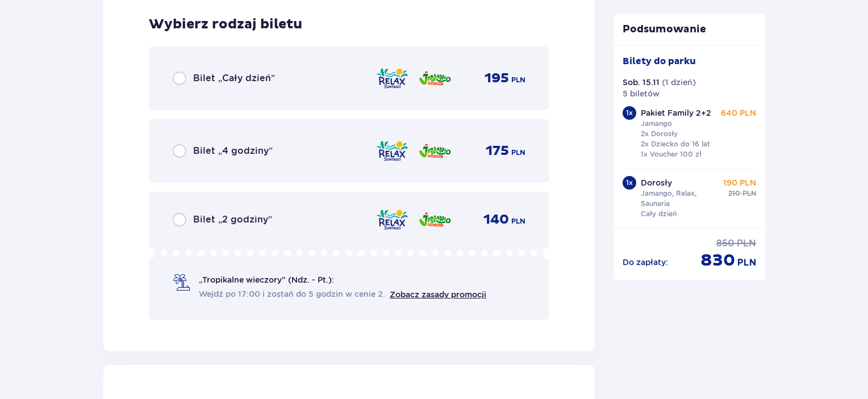 The height and width of the screenshot is (399, 868). Describe the element at coordinates (645, 263) in the screenshot. I see `p: Do zapłaty :` at that location.